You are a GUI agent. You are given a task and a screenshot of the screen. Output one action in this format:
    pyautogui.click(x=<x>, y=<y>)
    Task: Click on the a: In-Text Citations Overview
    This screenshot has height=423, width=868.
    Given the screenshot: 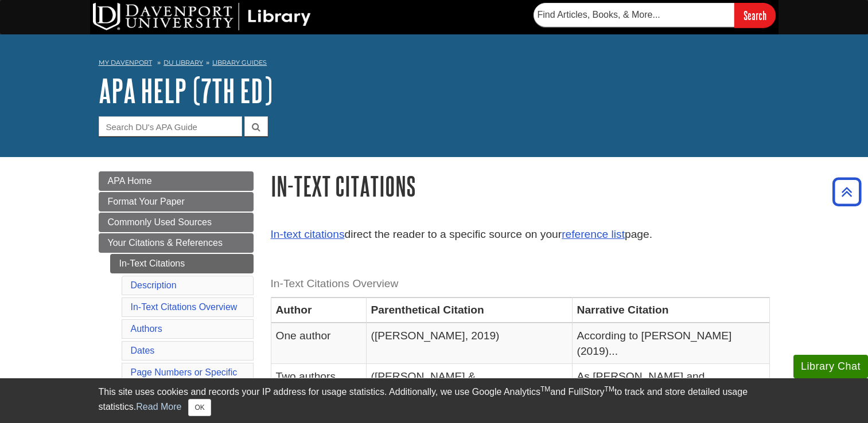 What is the action you would take?
    pyautogui.click(x=185, y=307)
    